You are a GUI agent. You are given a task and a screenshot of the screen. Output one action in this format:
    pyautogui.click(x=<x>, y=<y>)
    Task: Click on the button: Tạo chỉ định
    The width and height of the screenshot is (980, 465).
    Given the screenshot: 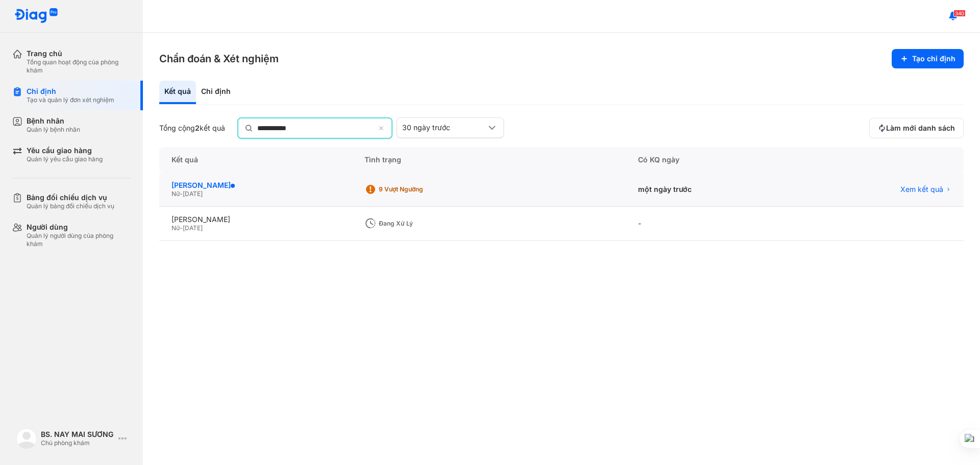 What is the action you would take?
    pyautogui.click(x=927, y=58)
    